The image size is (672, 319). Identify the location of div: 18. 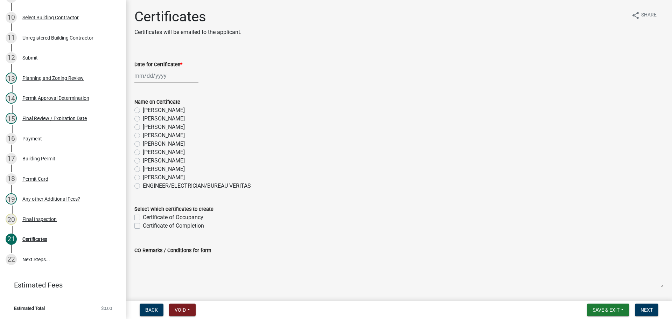
(11, 179).